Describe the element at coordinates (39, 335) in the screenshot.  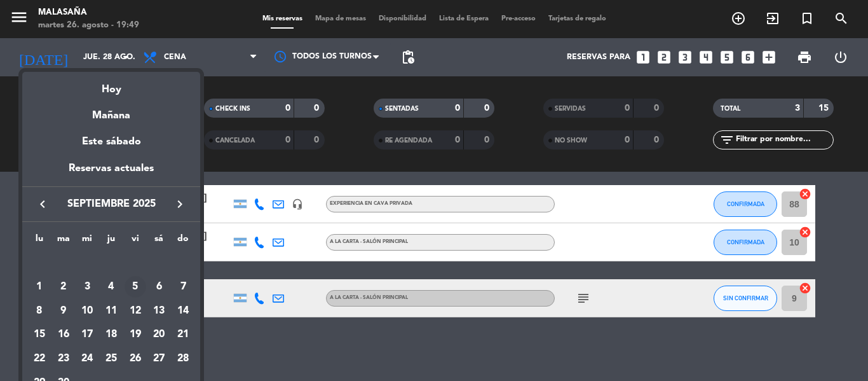
I see `div: 15` at that location.